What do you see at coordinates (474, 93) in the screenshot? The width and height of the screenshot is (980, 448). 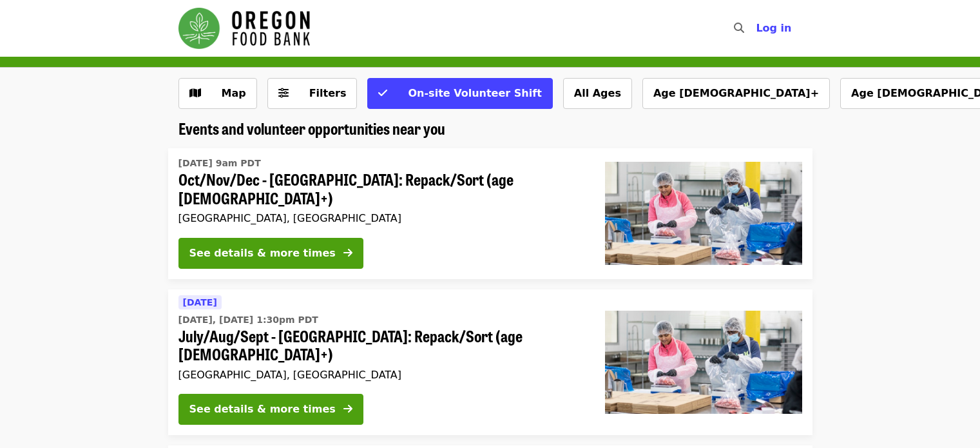 I see `span: On-site Volunteer Shift` at bounding box center [474, 93].